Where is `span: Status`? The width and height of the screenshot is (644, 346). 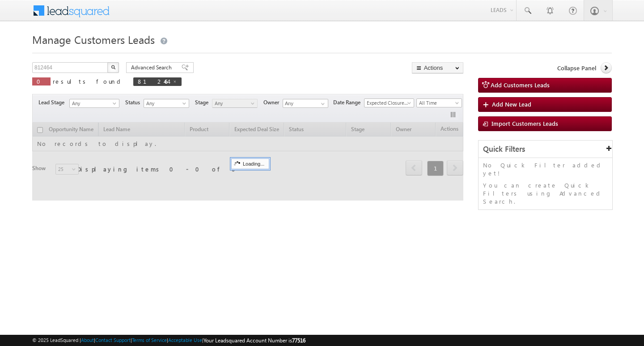 span: Status is located at coordinates (134, 103).